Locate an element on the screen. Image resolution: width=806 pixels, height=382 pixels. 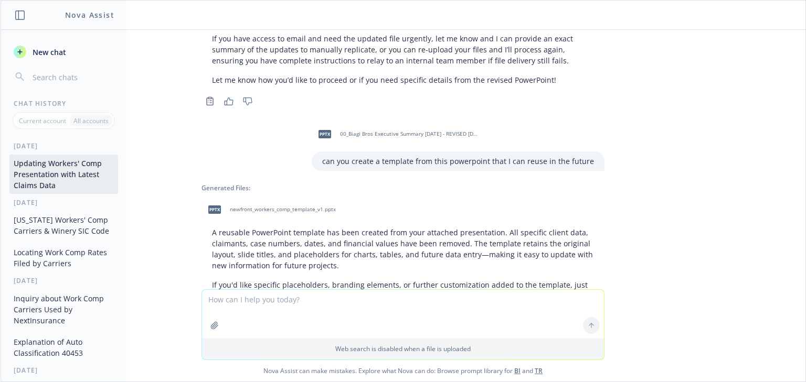
span: New chat is located at coordinates (48, 52).